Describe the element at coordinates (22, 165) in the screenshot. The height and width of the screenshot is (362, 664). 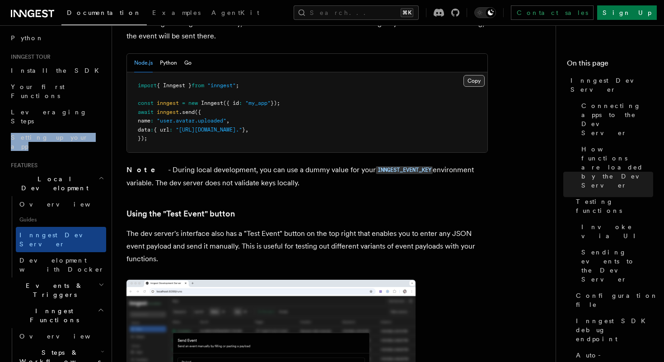
I see `span: Features` at that location.